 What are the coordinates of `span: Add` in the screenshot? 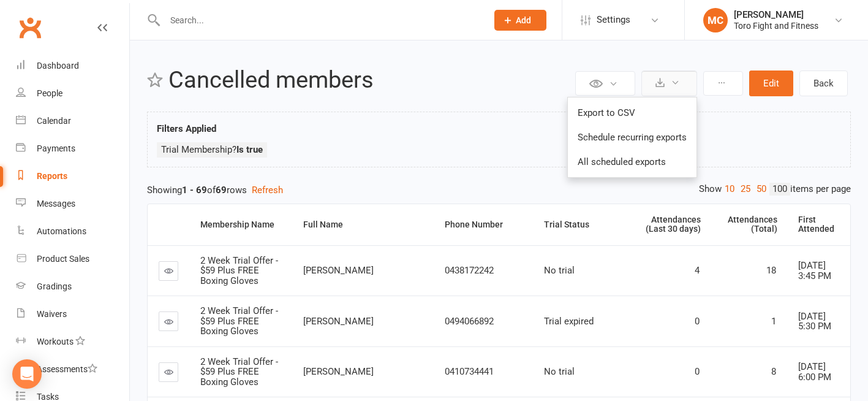 It's located at (524, 20).